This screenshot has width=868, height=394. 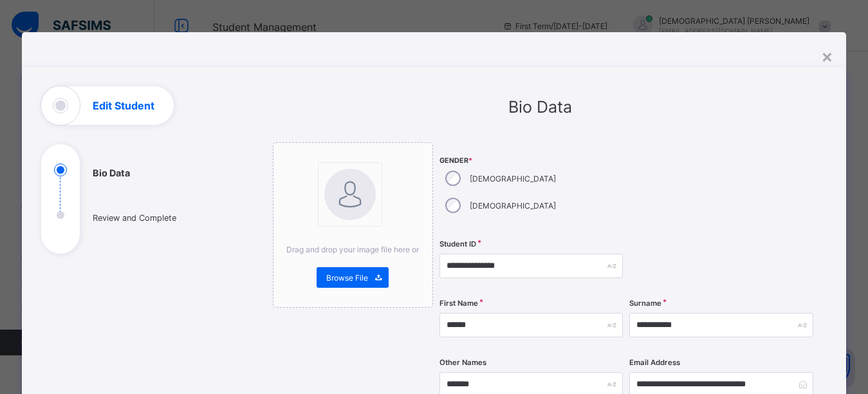 What do you see at coordinates (352, 225) in the screenshot?
I see `div: bannerImageDrag and drop your image file here orBrowse File` at bounding box center [352, 225].